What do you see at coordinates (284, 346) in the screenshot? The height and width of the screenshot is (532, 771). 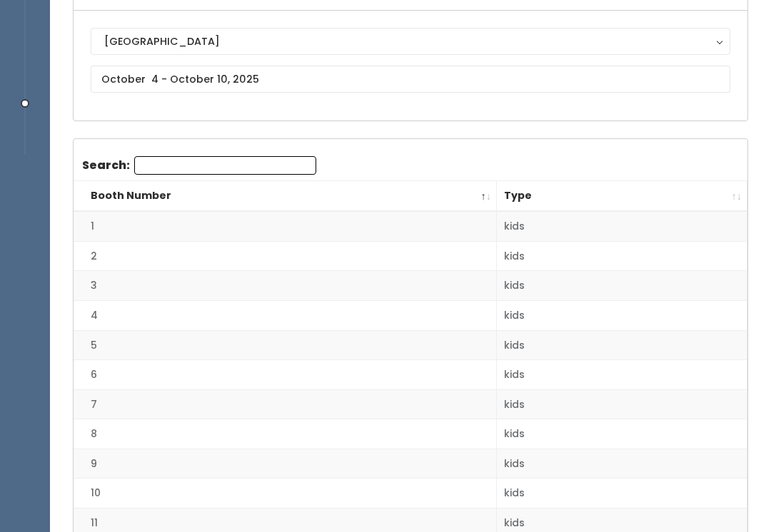 I see `td: 5` at bounding box center [284, 346].